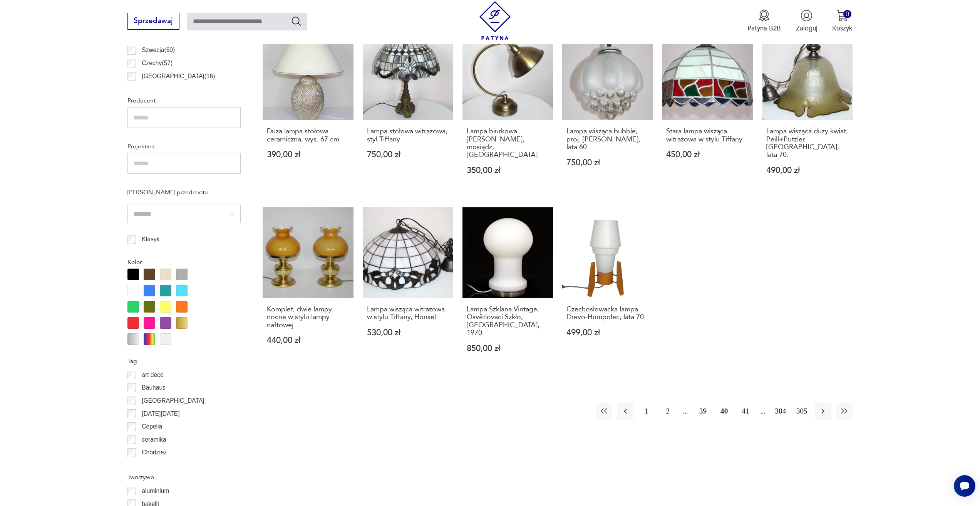 This screenshot has height=506, width=980. Describe the element at coordinates (407, 289) in the screenshot. I see `a: Lampa wisząca witrażowa w stylu Tiffany, HonselLampa wisząca witrażowa w stylu Tiffany, Honsel530...` at that location.